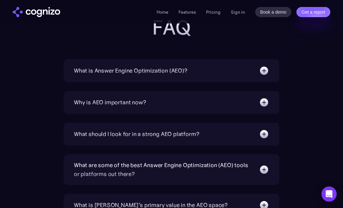 The image size is (343, 208). I want to click on div: What are some of the best Answer Engine Optimization (AEO) tools or platforms out there?, so click(163, 170).